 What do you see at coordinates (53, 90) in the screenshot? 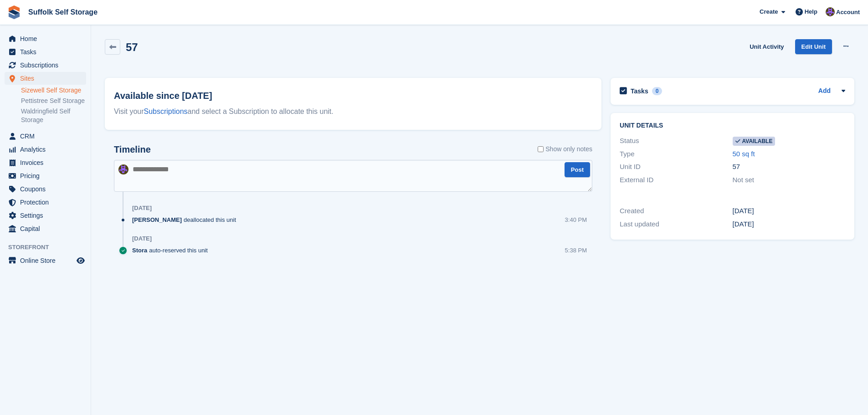
I see `a: Sizewell Self Storage` at bounding box center [53, 90].